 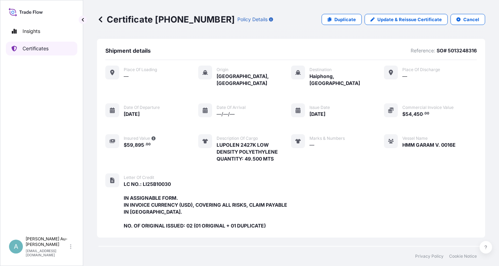 I want to click on a: Cookie Notice, so click(x=463, y=256).